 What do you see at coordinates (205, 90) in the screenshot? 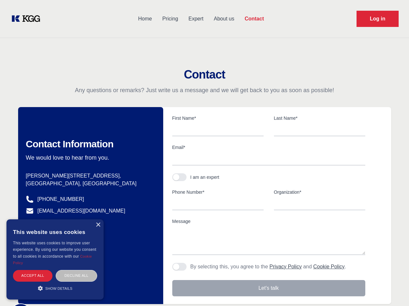
I see `p: Any questions or remarks? Just write us a message and we will get back to you as soon as possible!` at bounding box center [205, 90].